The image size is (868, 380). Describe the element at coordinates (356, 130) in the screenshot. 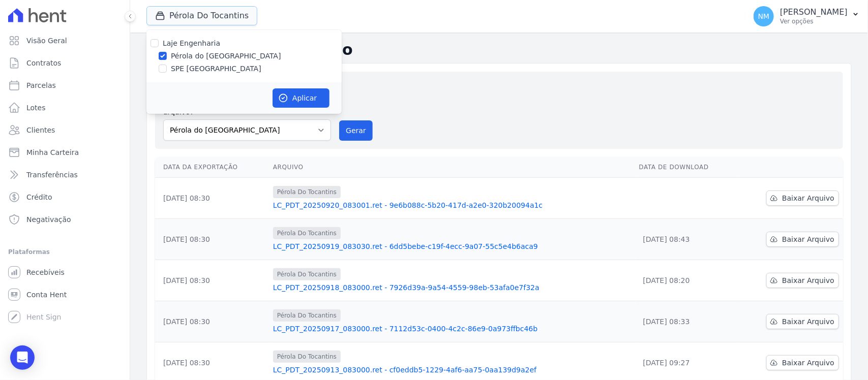

I see `button: Gerar` at that location.